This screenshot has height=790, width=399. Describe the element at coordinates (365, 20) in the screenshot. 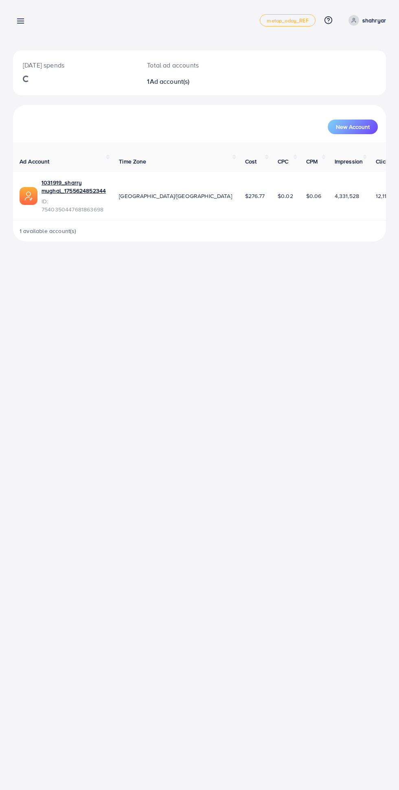

I see `a: shahryar` at that location.